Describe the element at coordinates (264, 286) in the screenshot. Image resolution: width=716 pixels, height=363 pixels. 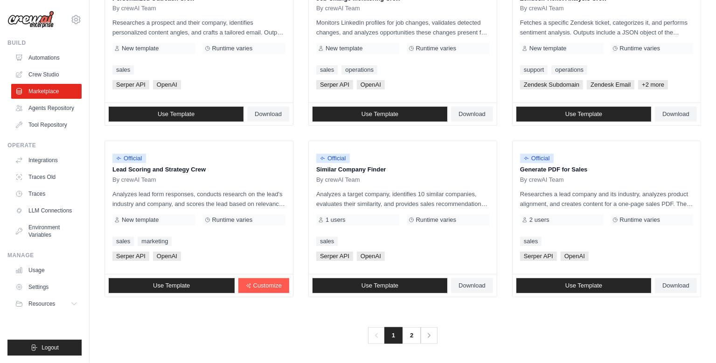
I see `a: Customize` at that location.